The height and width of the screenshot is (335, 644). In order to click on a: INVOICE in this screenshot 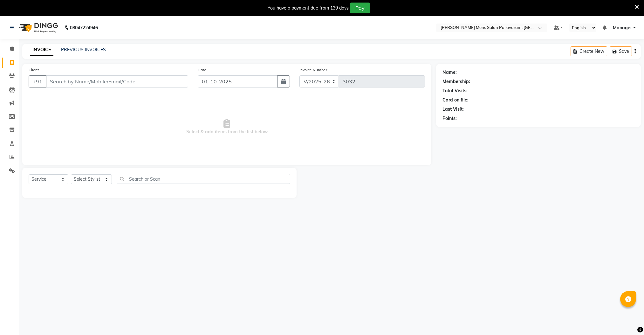, I will do `click(42, 50)`.